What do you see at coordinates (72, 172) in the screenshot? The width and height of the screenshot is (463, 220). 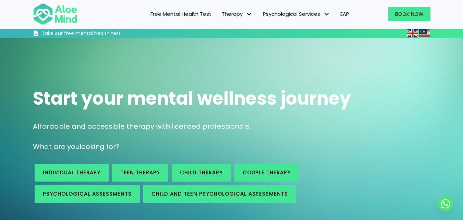 I see `span: Individual therapy` at bounding box center [72, 172].